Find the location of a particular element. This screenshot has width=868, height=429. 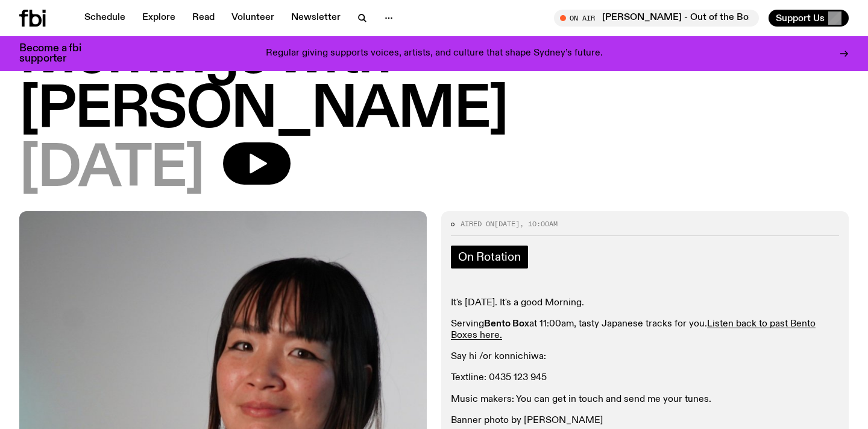

a: Newsletter is located at coordinates (316, 18).